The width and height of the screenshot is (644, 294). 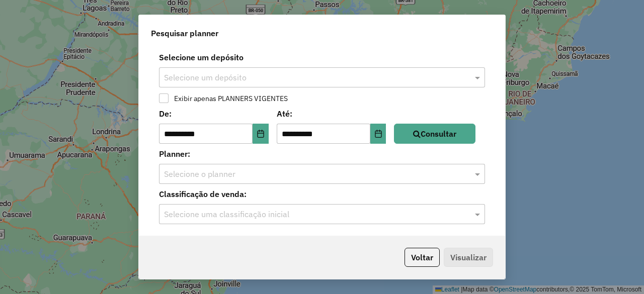 I want to click on span: Pesquisar planner, so click(x=184, y=33).